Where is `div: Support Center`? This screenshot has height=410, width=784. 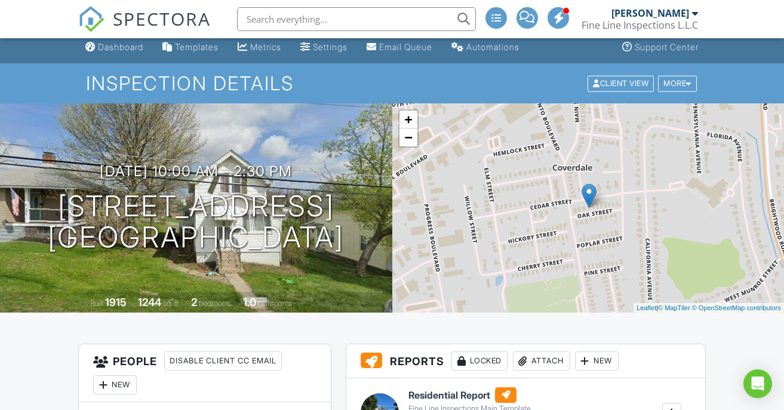
div: Support Center is located at coordinates (667, 47).